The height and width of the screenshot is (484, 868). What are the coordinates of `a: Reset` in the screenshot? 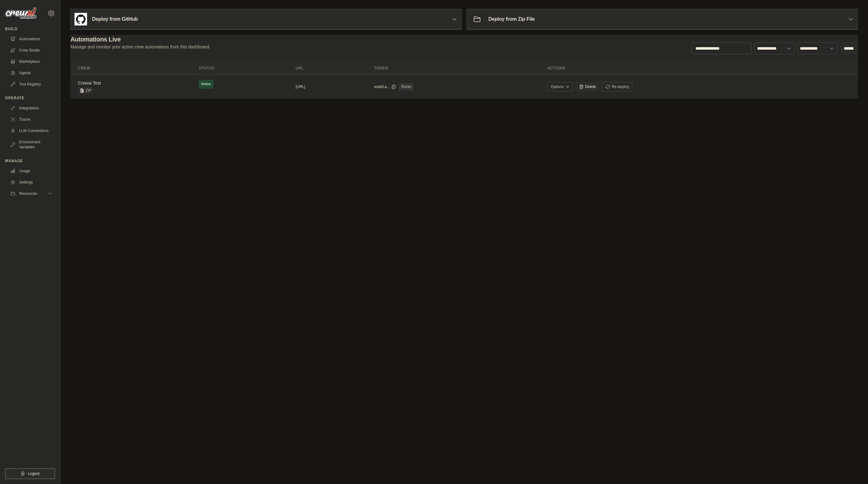 It's located at (406, 87).